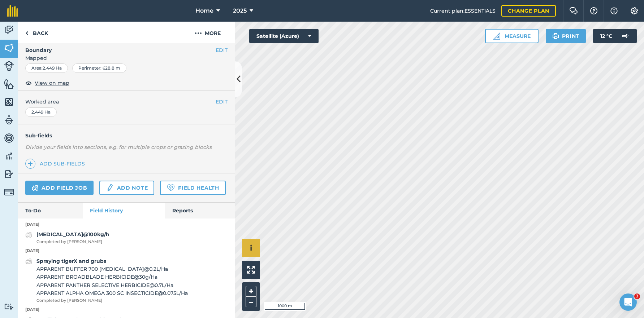  What do you see at coordinates (615, 36) in the screenshot?
I see `button: 12 °C` at bounding box center [615, 36].